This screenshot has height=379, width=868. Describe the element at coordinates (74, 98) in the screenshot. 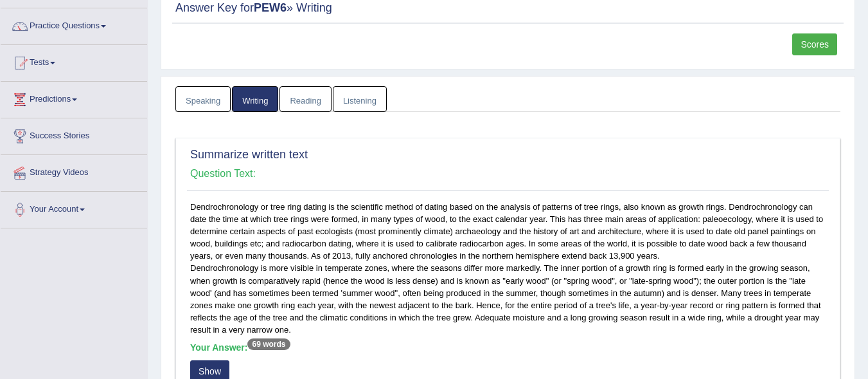

I see `a: Predictions` at that location.